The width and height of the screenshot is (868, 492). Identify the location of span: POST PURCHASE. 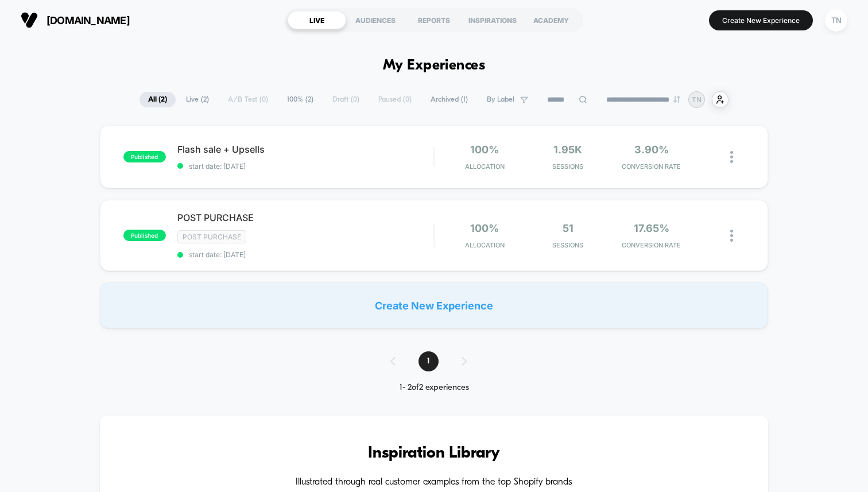
(305, 217).